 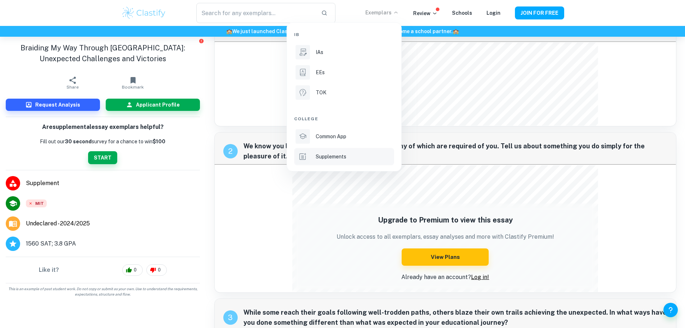 What do you see at coordinates (321, 92) in the screenshot?
I see `p: TOK` at bounding box center [321, 92].